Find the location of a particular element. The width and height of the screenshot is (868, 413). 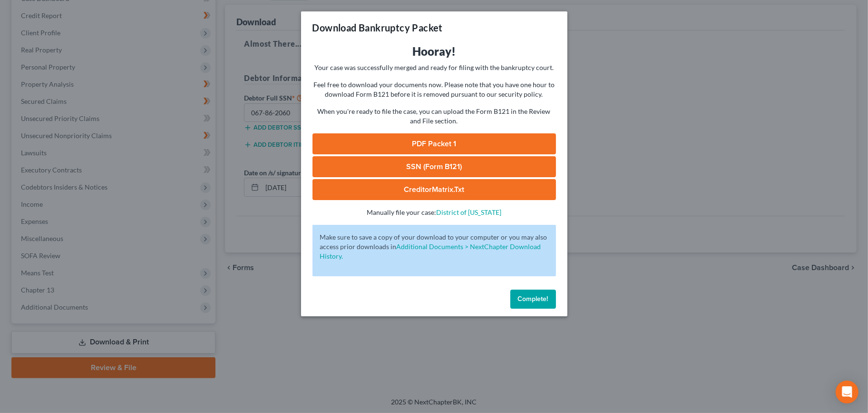

a: PDF Packet 1 is located at coordinates (434, 143).